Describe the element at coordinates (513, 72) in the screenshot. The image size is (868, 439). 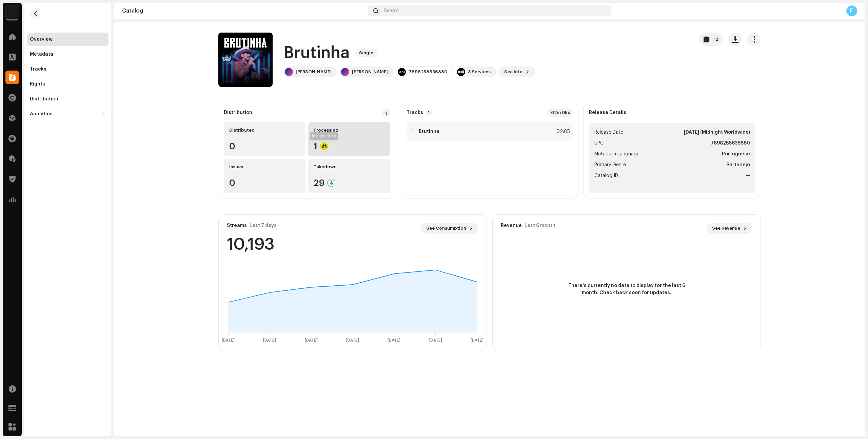
I see `span: See Info` at that location.